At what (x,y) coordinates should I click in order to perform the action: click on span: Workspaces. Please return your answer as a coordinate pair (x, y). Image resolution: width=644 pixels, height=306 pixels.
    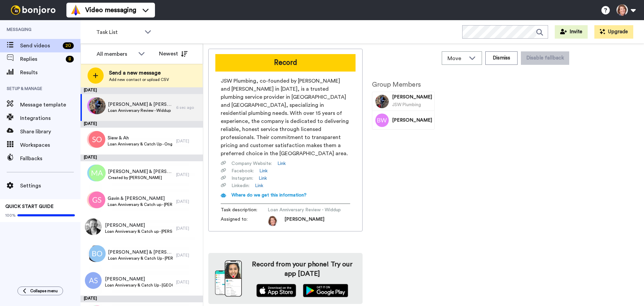
    Looking at the image, I should click on (51, 145).